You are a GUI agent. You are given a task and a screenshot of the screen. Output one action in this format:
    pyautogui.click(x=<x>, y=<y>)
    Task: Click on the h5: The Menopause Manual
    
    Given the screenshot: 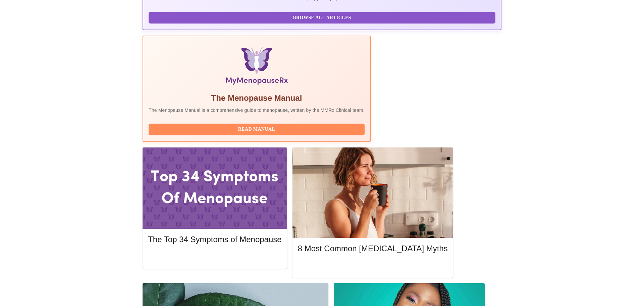 What is the action you would take?
    pyautogui.click(x=257, y=98)
    